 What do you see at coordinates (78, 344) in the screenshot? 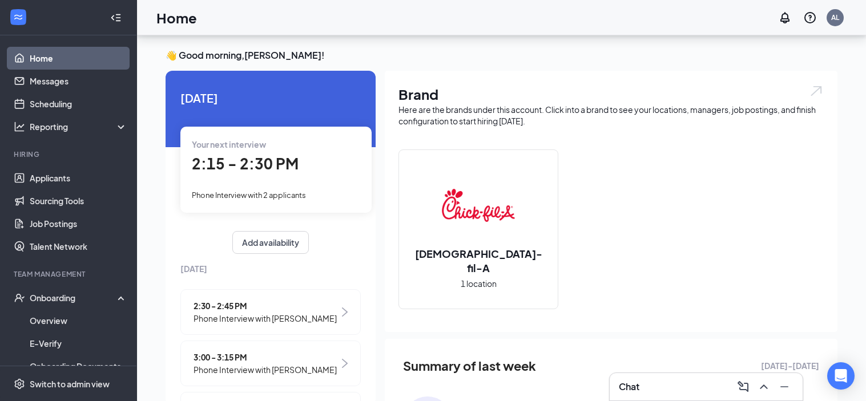
I see `a: E-Verify` at bounding box center [78, 344].